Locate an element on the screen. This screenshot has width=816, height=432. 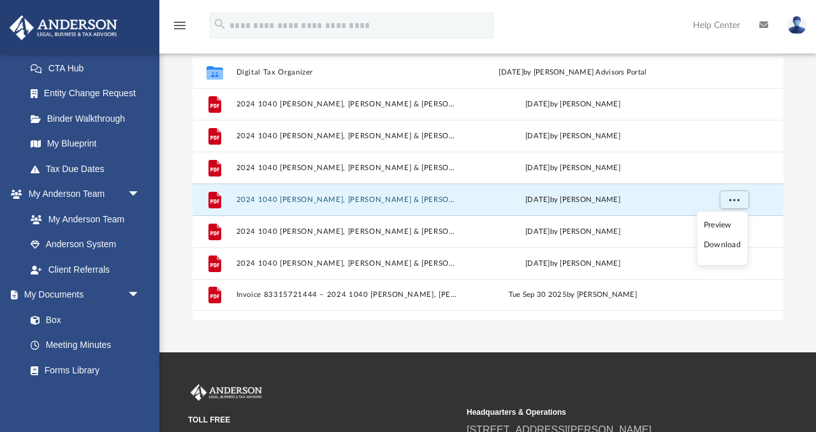
li: Download is located at coordinates (722, 245).